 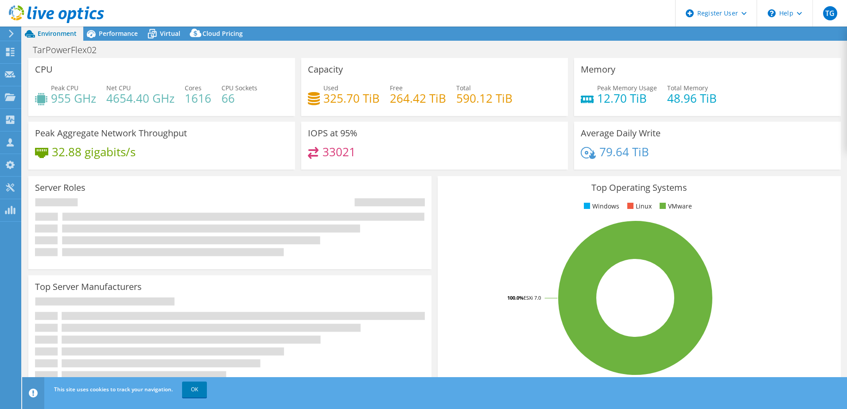 I want to click on svg: \n, so click(x=771, y=13).